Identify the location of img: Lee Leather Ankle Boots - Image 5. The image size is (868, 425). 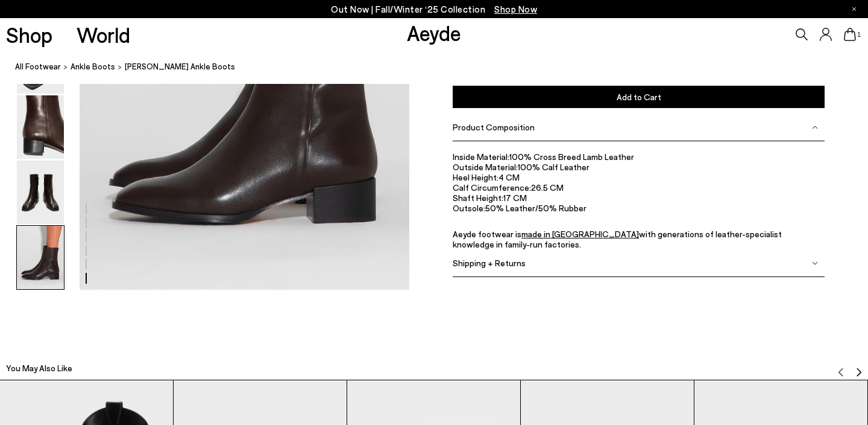
(40, 192).